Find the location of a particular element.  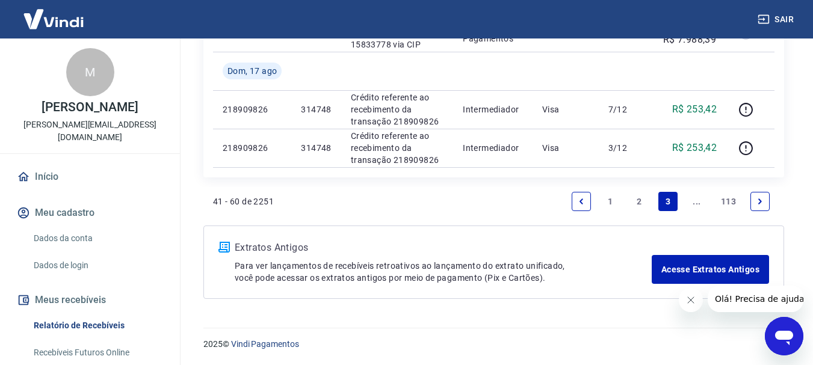

a: Dados da conta is located at coordinates (97, 238).